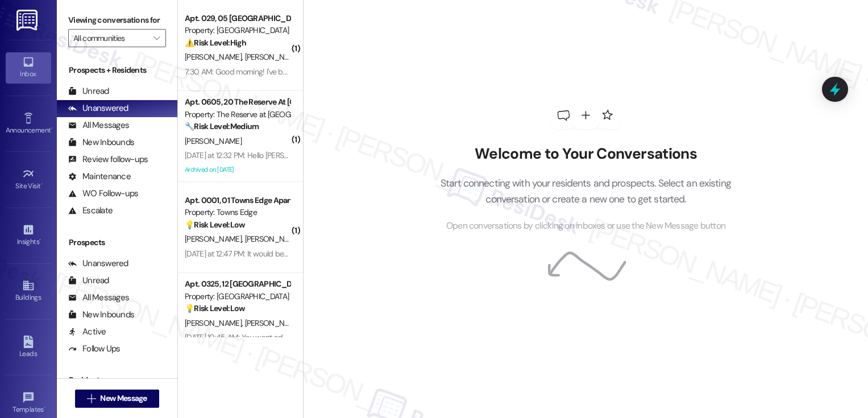  Describe the element at coordinates (28, 180) in the screenshot. I see `a: Site Visit •` at that location.